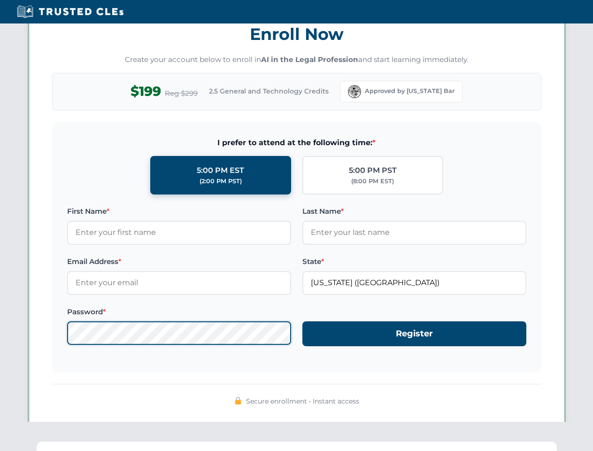 Image resolution: width=593 pixels, height=451 pixels. What do you see at coordinates (179, 211) in the screenshot?
I see `label: First Name` at bounding box center [179, 211].